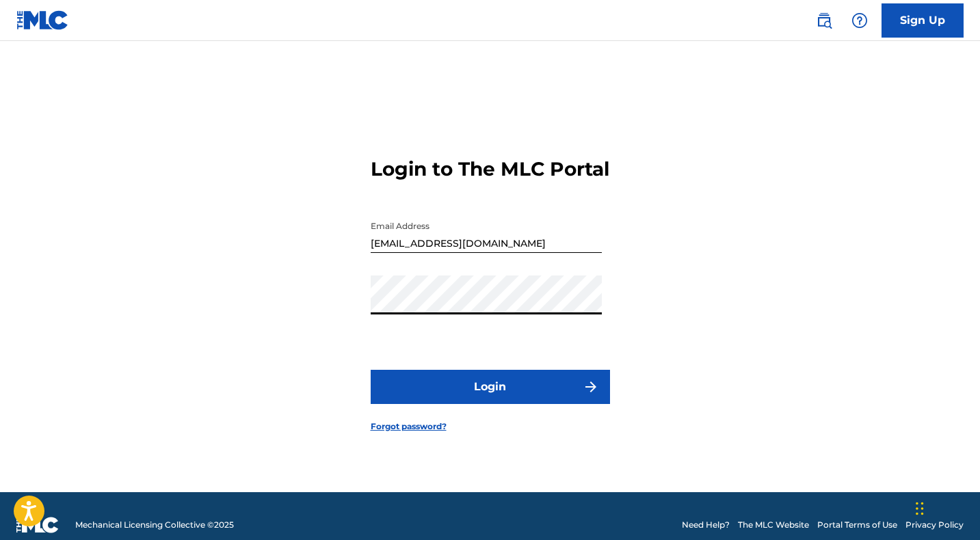 This screenshot has width=980, height=540. What do you see at coordinates (43, 20) in the screenshot?
I see `img: MLC Logo` at bounding box center [43, 20].